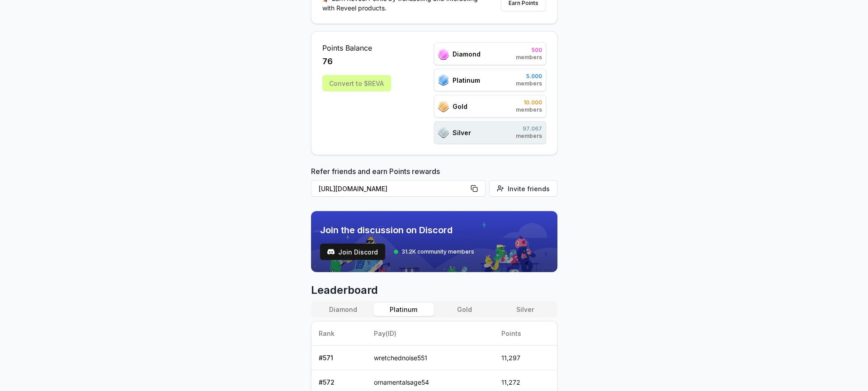  I want to click on span: Invite friends, so click(528, 189).